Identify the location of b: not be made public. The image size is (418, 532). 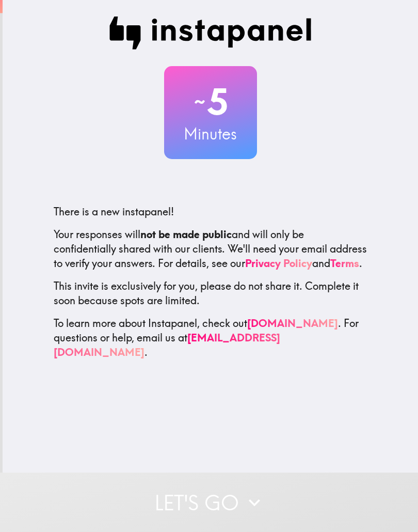
(185, 234).